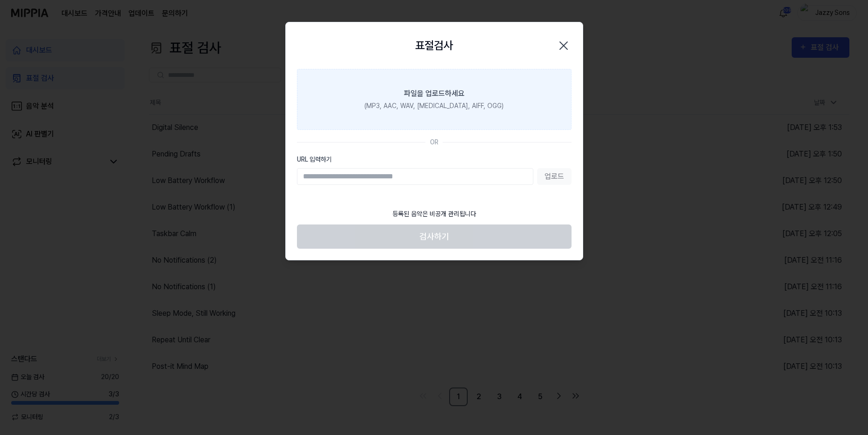  Describe the element at coordinates (434, 94) in the screenshot. I see `div: 파일을 업로드하세요` at that location.